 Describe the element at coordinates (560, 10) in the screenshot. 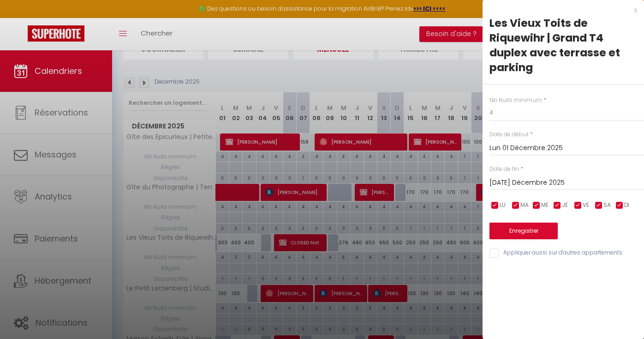

I see `div: x` at that location.